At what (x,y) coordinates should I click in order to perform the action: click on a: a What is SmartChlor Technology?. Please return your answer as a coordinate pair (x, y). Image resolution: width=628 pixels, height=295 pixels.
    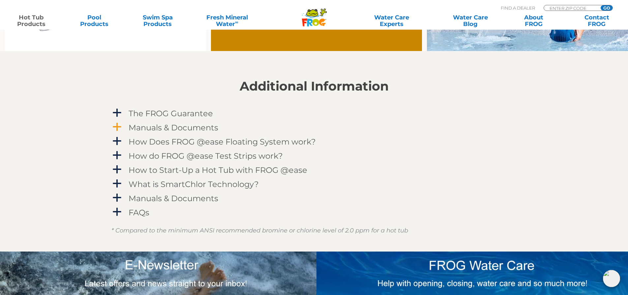
    Looking at the image, I should click on (314, 184).